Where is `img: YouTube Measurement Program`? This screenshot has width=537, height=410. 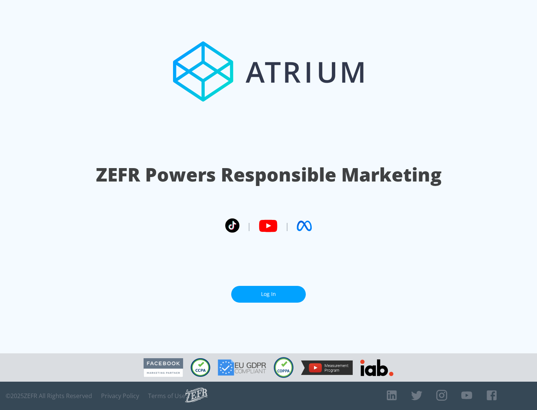
img: YouTube Measurement Program is located at coordinates (327, 368).